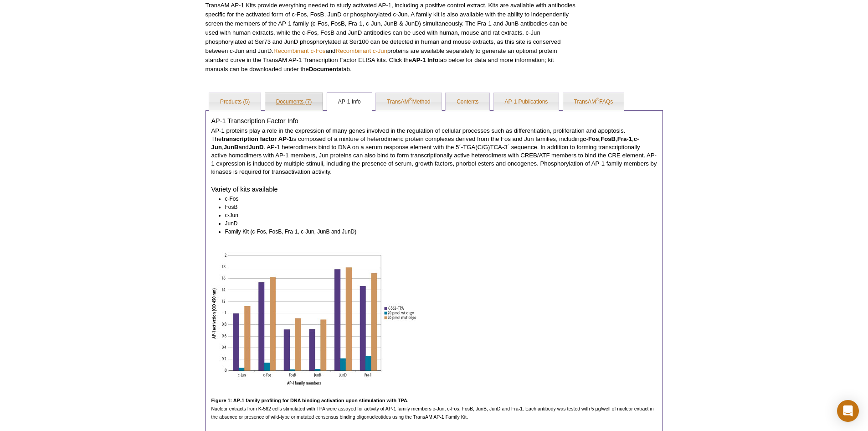 This screenshot has width=868, height=431. Describe the element at coordinates (256, 147) in the screenshot. I see `b: JunD` at that location.